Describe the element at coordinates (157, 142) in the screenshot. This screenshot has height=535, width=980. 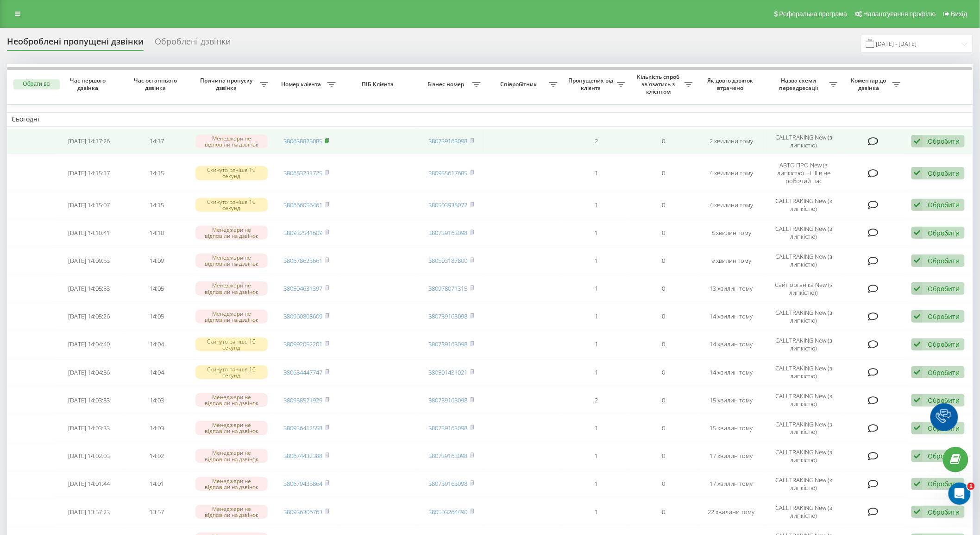
I see `td: 14:17` at that location.